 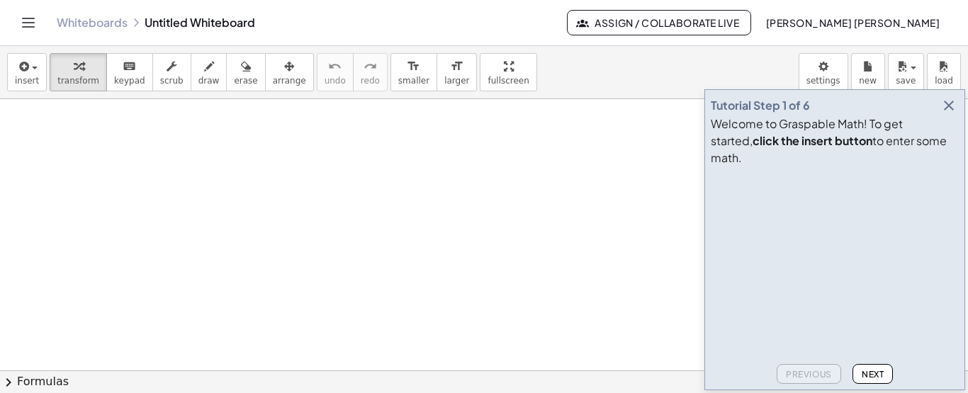 What do you see at coordinates (944, 81) in the screenshot?
I see `span: load` at bounding box center [944, 81].